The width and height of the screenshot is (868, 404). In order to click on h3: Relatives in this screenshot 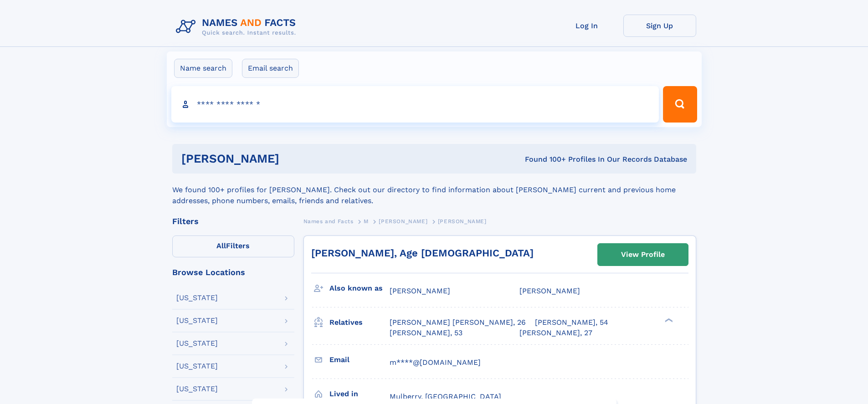, I will do `click(359, 323)`.